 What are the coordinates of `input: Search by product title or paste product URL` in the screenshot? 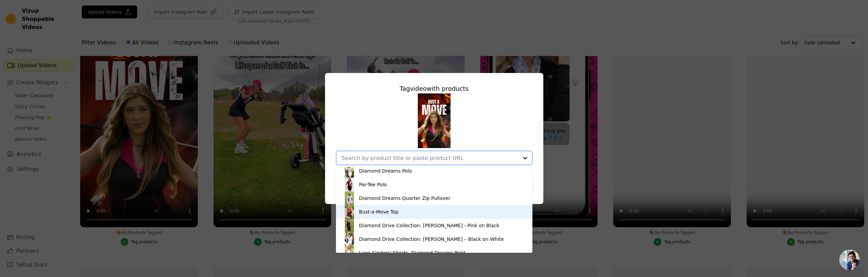 It's located at (430, 158).